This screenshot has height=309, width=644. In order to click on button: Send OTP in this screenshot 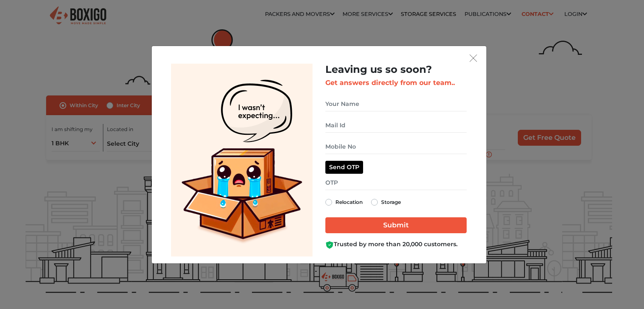, I will do `click(344, 167)`.